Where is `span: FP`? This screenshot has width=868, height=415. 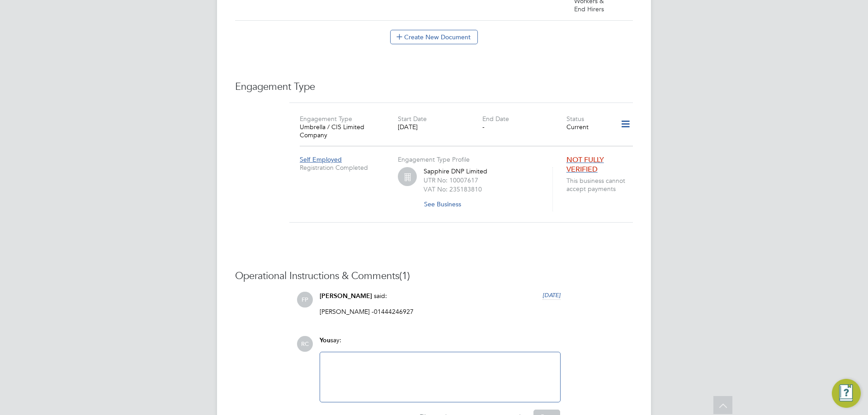
span: FP is located at coordinates (305, 300).